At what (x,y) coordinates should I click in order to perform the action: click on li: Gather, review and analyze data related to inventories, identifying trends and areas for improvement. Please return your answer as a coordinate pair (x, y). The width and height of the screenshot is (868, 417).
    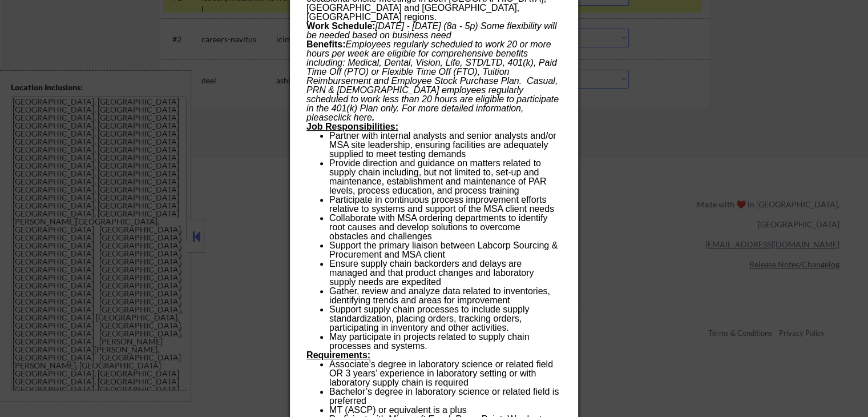
    Looking at the image, I should click on (445, 296).